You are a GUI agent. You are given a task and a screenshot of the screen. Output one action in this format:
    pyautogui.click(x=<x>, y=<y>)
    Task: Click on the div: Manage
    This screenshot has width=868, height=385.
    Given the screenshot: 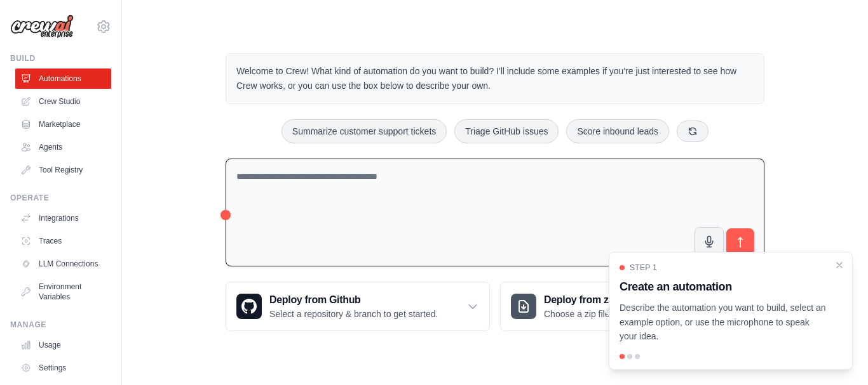 What is the action you would take?
    pyautogui.click(x=60, y=325)
    